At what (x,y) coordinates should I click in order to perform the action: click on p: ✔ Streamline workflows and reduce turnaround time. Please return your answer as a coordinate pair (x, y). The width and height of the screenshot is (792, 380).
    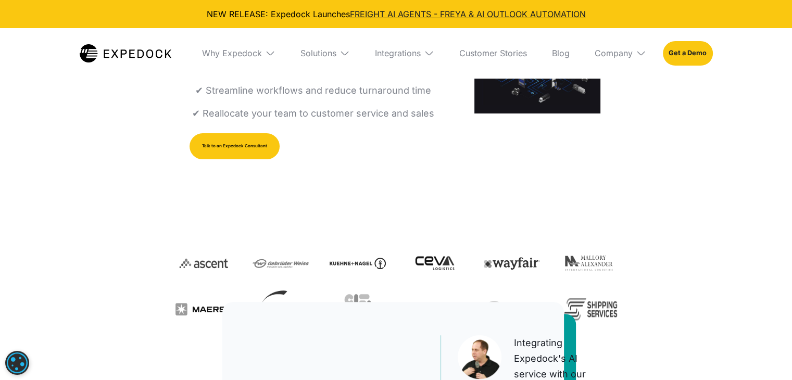
    Looking at the image, I should click on (313, 91).